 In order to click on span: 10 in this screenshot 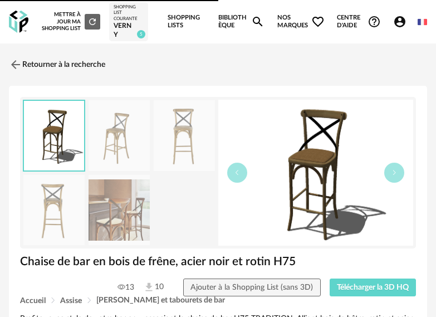, I will do `click(153, 287)`.